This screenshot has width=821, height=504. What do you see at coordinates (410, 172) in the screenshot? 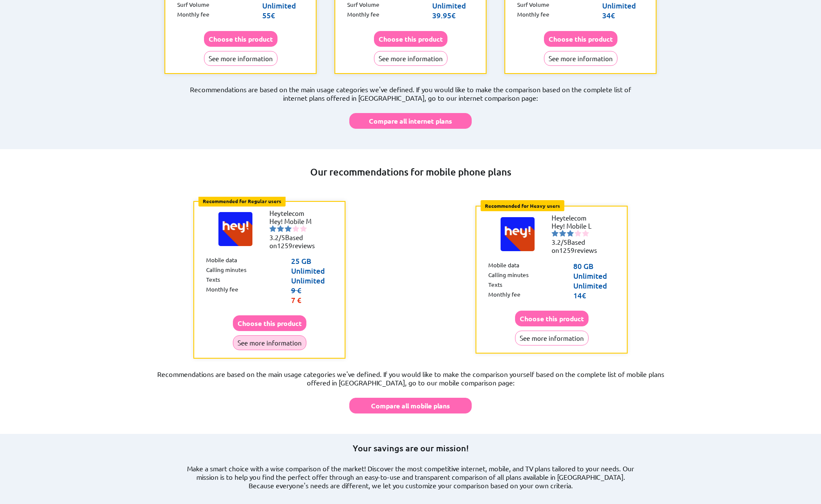
I see `h2: Our recommendations for mobile phone plans` at bounding box center [410, 172].